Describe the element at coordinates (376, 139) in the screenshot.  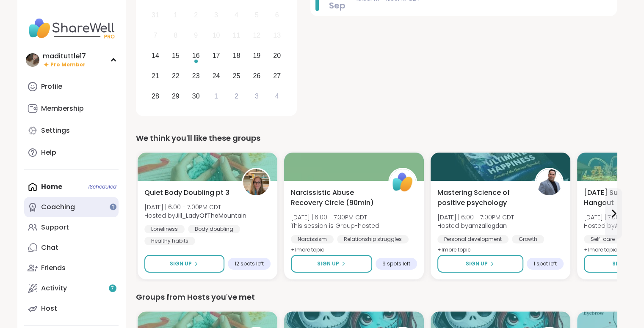
I see `div: We think you'll like these groups` at that location.